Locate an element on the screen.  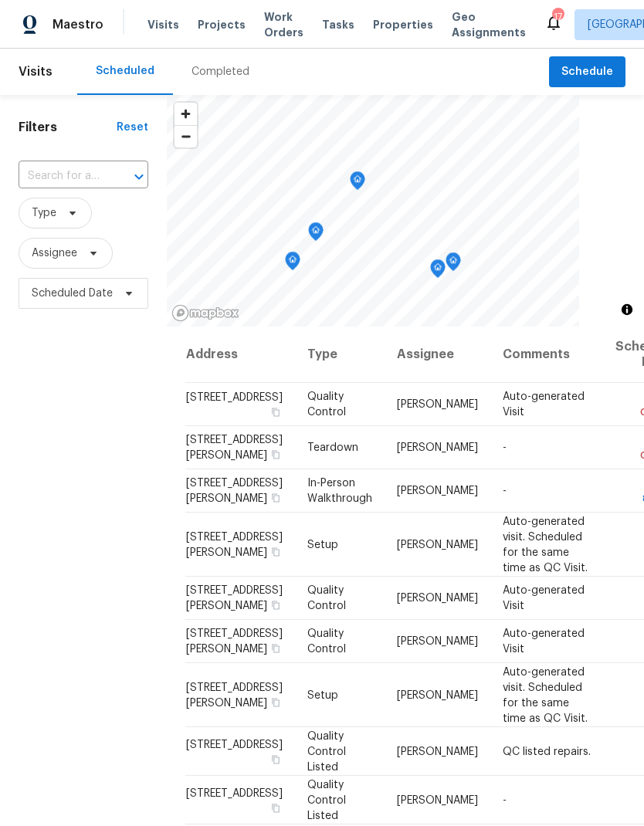
span: Maestro is located at coordinates (78, 25).